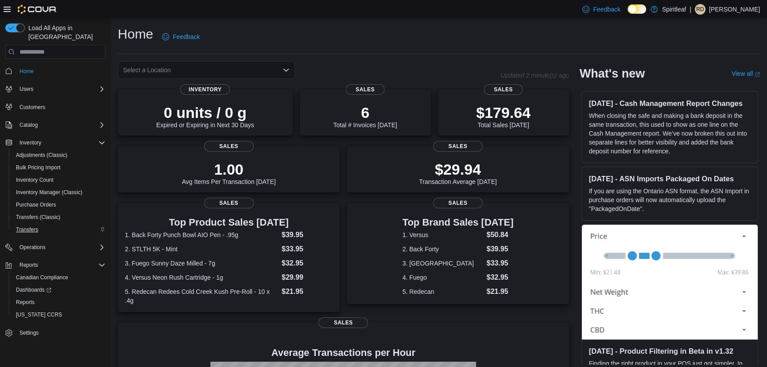 The image size is (767, 367). Describe the element at coordinates (32, 247) in the screenshot. I see `span: Operations` at that location.